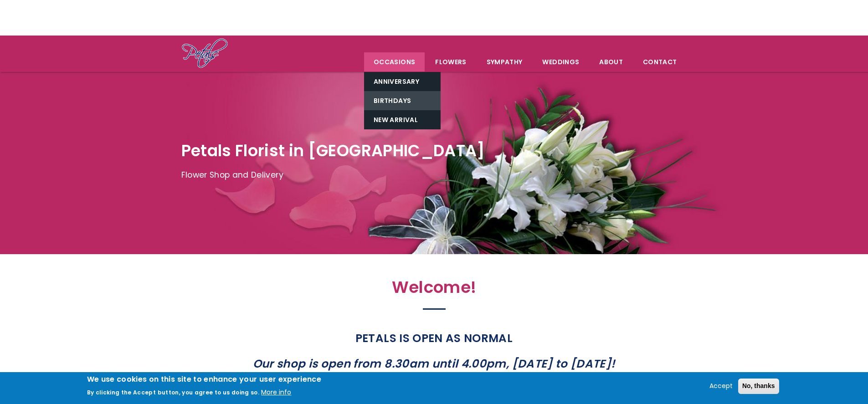 Image resolution: width=868 pixels, height=404 pixels. What do you see at coordinates (434, 290) in the screenshot?
I see `h2: Welcome!` at bounding box center [434, 290].